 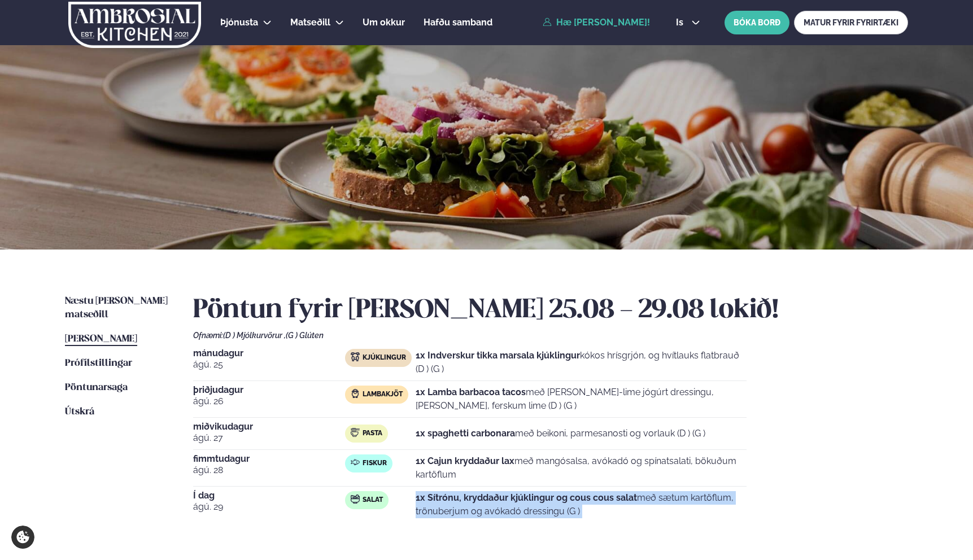 I want to click on span: Salat, so click(x=373, y=500).